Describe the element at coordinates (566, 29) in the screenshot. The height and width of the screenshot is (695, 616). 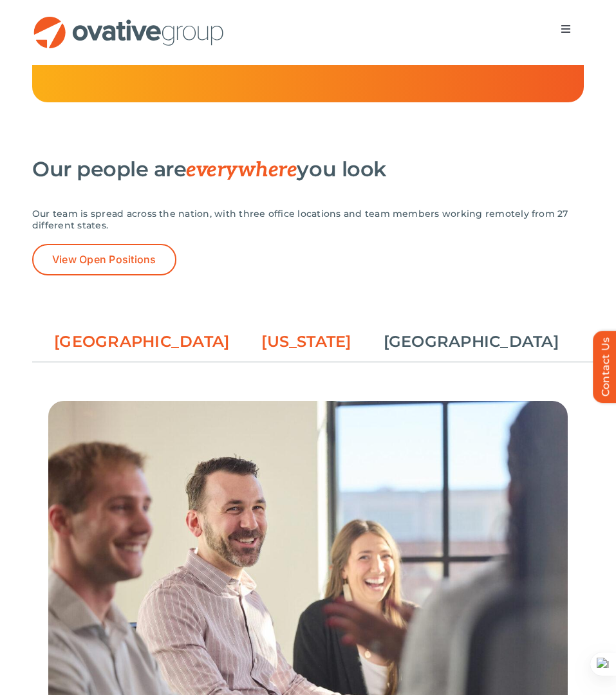
I see `nav: Menu` at that location.